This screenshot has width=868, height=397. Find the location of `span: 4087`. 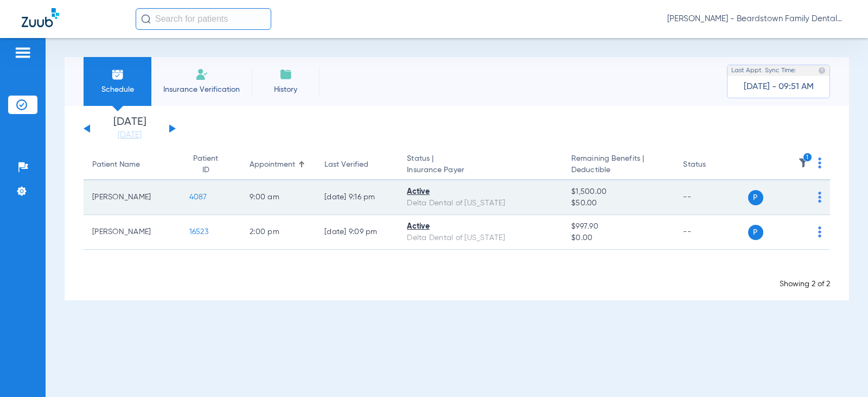

span: 4087 is located at coordinates (198, 197).